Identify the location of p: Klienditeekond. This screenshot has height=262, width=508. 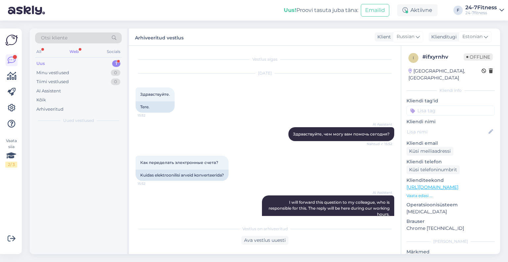
(451, 180).